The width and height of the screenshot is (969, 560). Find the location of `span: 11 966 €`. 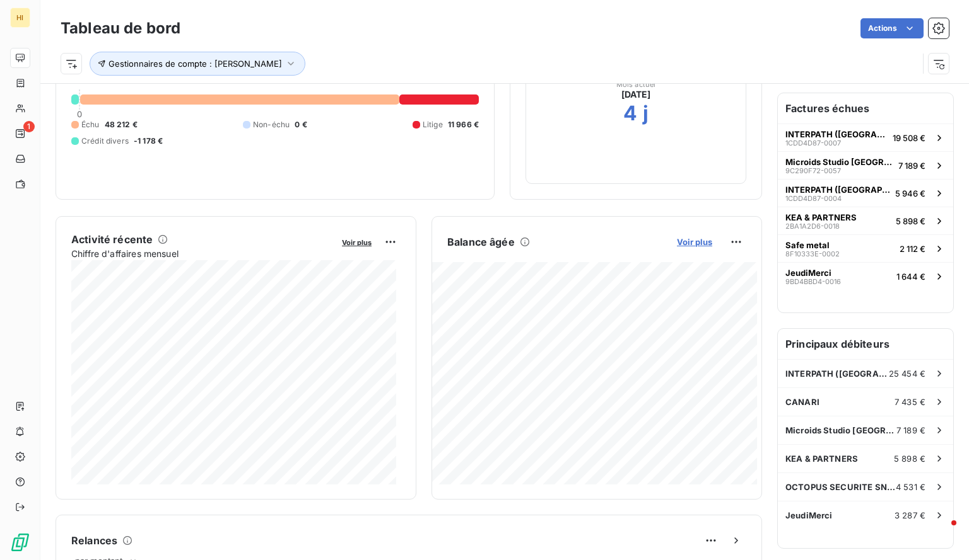

span: 11 966 € is located at coordinates (463, 125).